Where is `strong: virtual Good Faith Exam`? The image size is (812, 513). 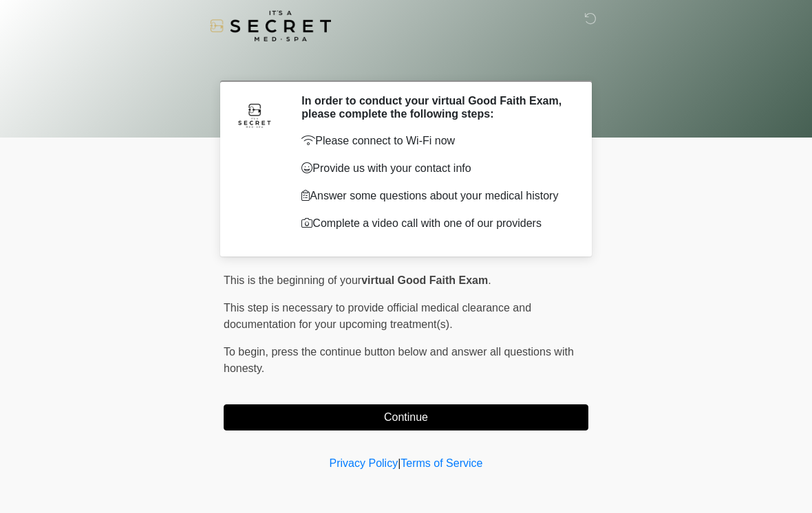 strong: virtual Good Faith Exam is located at coordinates (424, 280).